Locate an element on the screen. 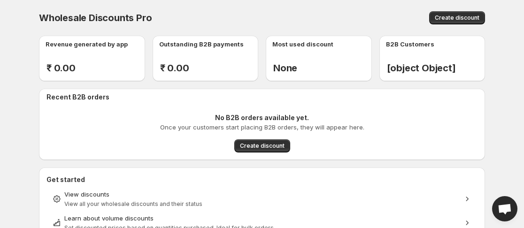  h2: None is located at coordinates (323, 68).